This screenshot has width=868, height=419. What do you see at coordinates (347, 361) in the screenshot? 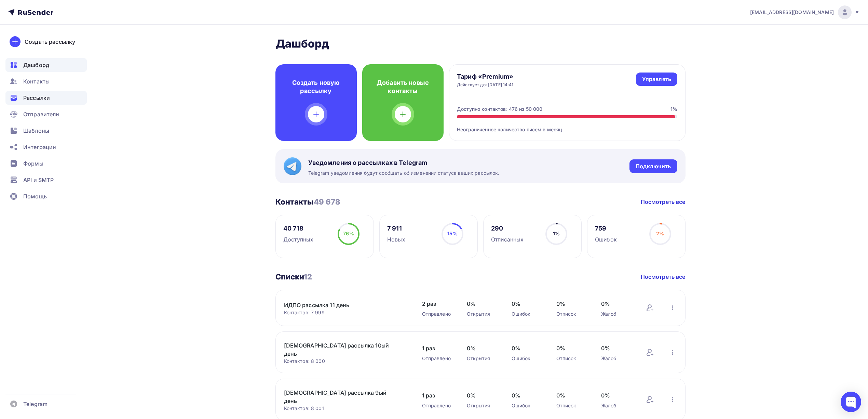
I see `div: Контактов: 8 000` at bounding box center [347, 361].